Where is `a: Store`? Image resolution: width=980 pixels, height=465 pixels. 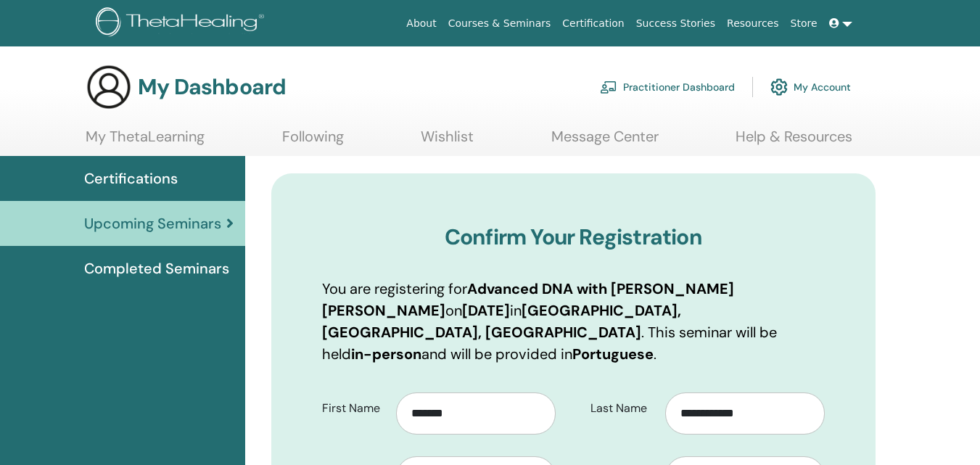 a: Store is located at coordinates (804, 23).